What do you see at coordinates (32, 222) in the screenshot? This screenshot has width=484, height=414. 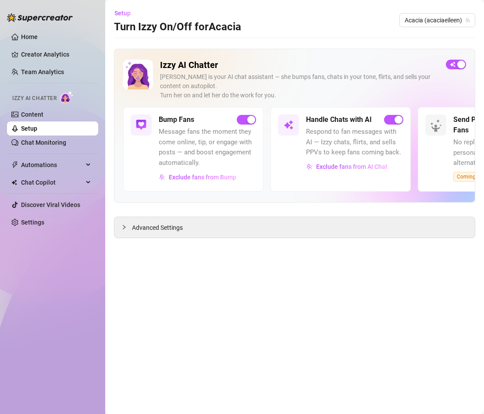 I see `a: Settings` at bounding box center [32, 222].